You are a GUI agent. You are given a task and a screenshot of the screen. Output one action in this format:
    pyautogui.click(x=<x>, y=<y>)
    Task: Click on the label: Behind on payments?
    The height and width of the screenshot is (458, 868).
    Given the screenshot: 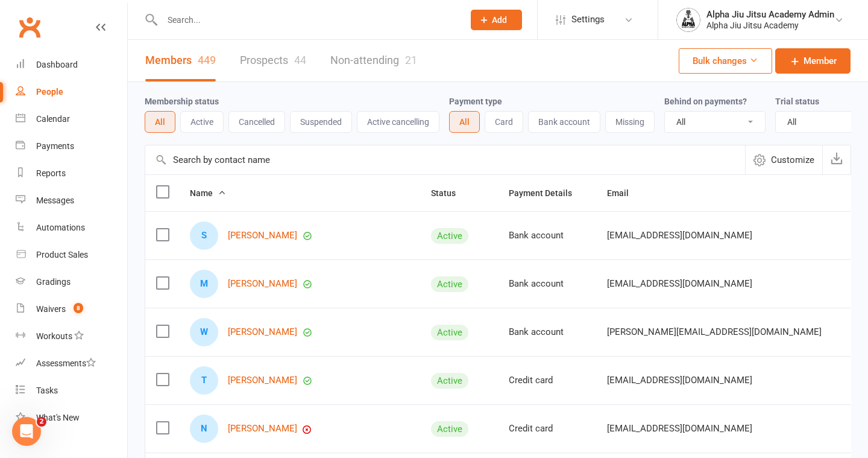 What is the action you would take?
    pyautogui.click(x=705, y=101)
    